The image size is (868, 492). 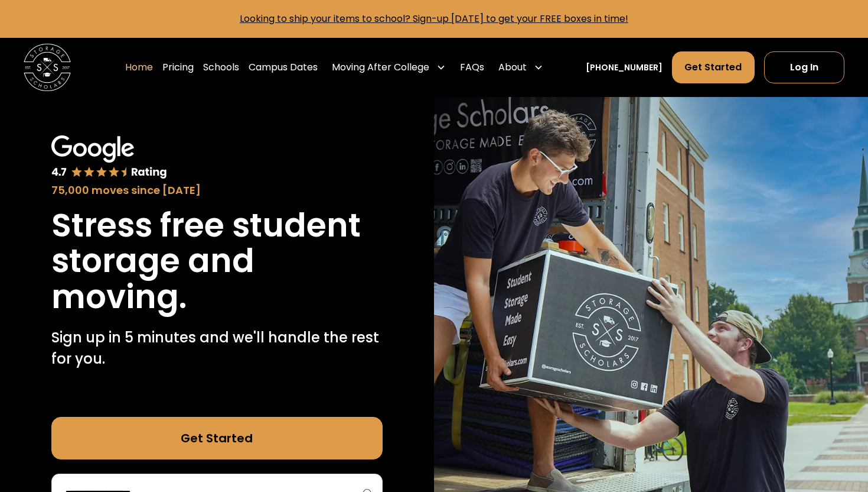 I want to click on h1: Stress free student storage and moving., so click(x=217, y=261).